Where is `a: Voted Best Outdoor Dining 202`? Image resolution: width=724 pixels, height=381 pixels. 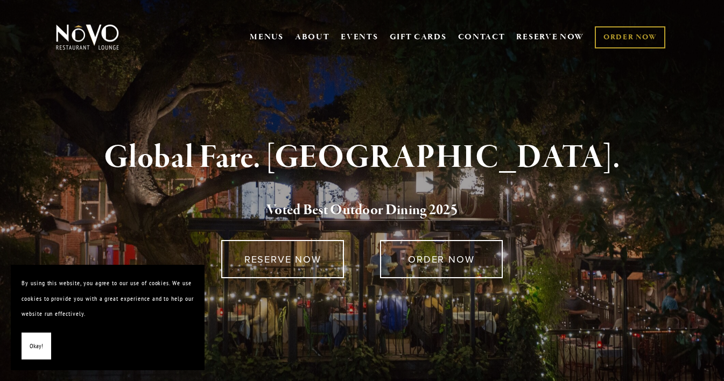
a: Voted Best Outdoor Dining 202 is located at coordinates (359, 211).